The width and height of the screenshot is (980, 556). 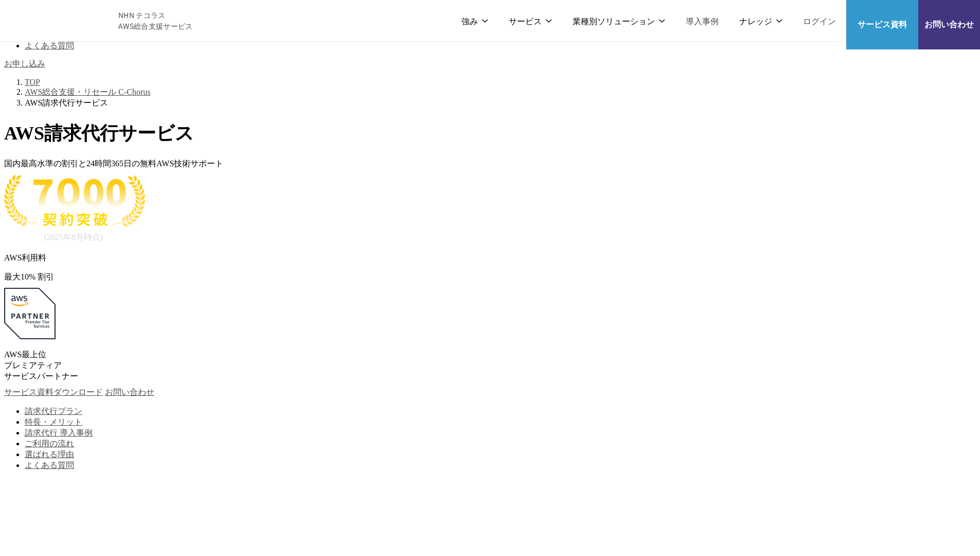 I want to click on span: お申し込み, so click(x=25, y=63).